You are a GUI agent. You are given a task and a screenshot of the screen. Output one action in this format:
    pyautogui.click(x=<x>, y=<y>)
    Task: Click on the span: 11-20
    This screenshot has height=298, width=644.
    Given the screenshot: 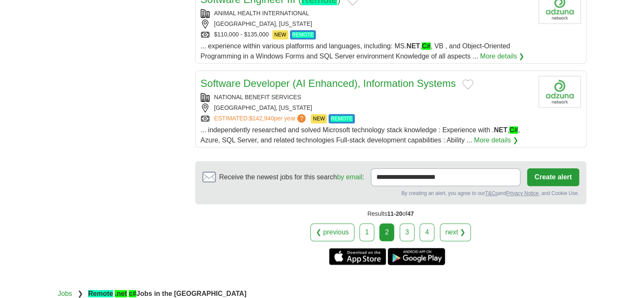 What is the action you would take?
    pyautogui.click(x=394, y=214)
    